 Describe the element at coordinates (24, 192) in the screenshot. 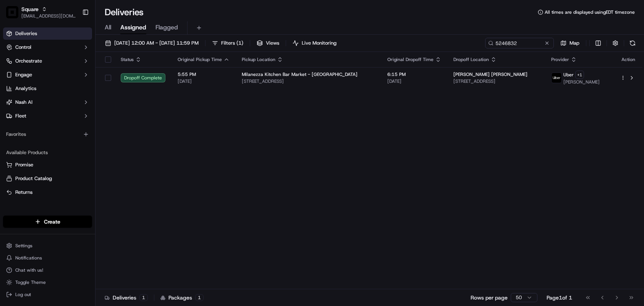

I see `span: Returns` at that location.